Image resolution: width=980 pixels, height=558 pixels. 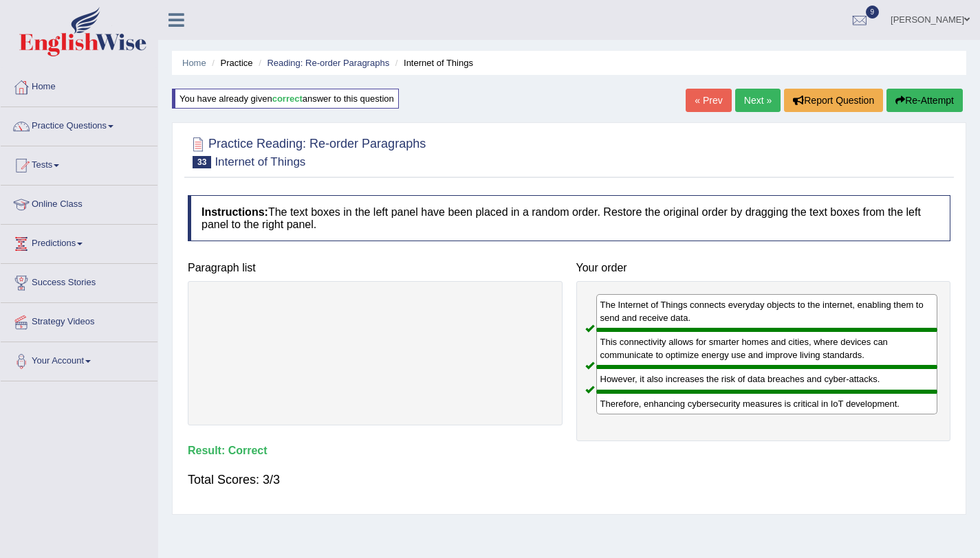 I want to click on span: 33, so click(x=202, y=162).